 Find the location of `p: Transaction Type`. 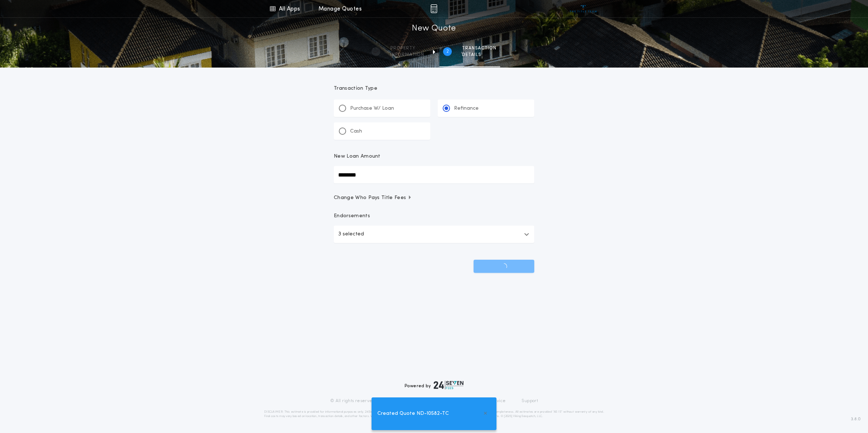

p: Transaction Type is located at coordinates (434, 88).